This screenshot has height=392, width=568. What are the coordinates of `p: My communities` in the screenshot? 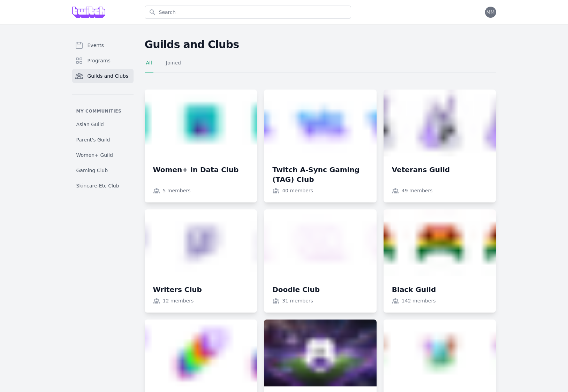 It's located at (103, 111).